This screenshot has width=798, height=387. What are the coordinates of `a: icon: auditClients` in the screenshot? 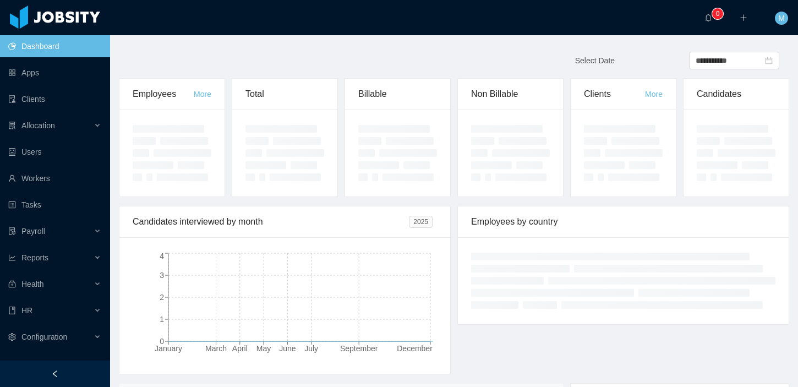 It's located at (54, 99).